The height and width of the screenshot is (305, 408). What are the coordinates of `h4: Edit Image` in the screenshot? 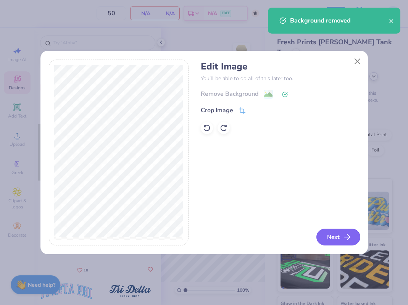 It's located at (279, 66).